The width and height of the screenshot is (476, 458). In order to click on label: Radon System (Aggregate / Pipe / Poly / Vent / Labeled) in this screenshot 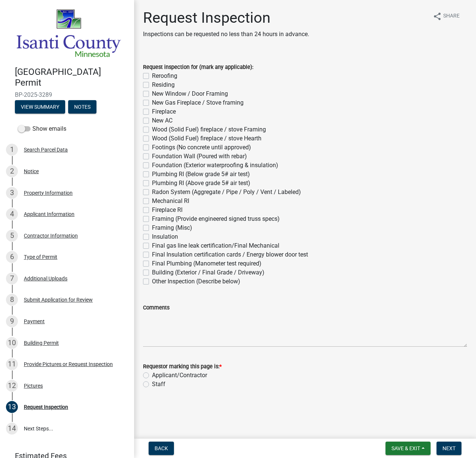, I will do `click(227, 192)`.